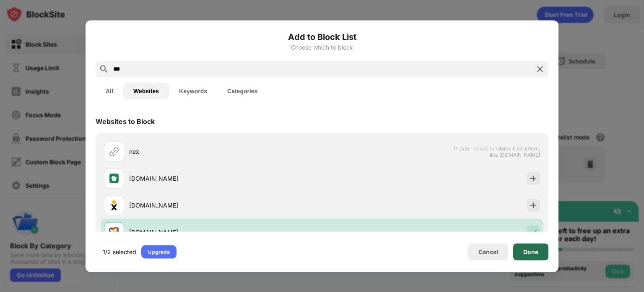 The height and width of the screenshot is (292, 644). What do you see at coordinates (531, 252) in the screenshot?
I see `div: Done` at bounding box center [531, 252].